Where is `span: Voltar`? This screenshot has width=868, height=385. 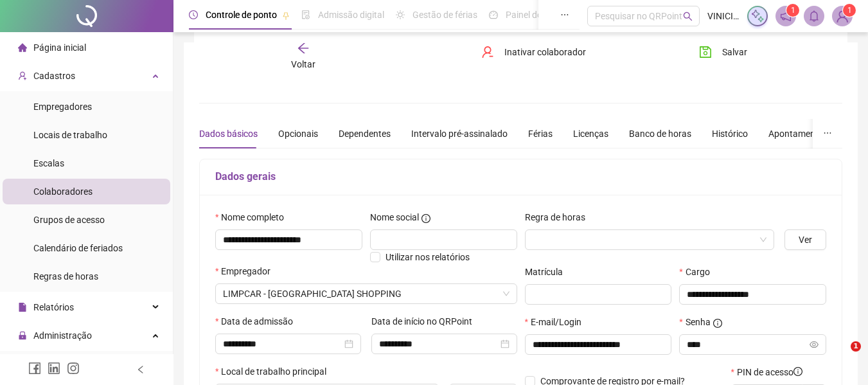 span: Voltar is located at coordinates (303, 64).